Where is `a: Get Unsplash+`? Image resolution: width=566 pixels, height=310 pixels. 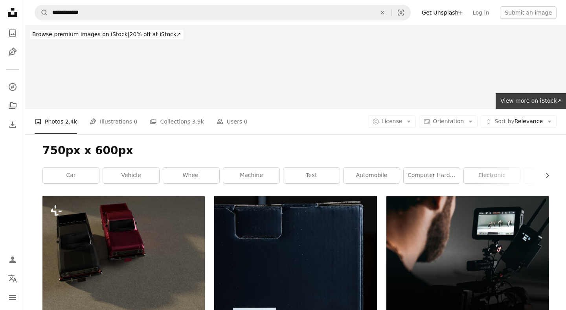 a: Get Unsplash+ is located at coordinates (442, 13).